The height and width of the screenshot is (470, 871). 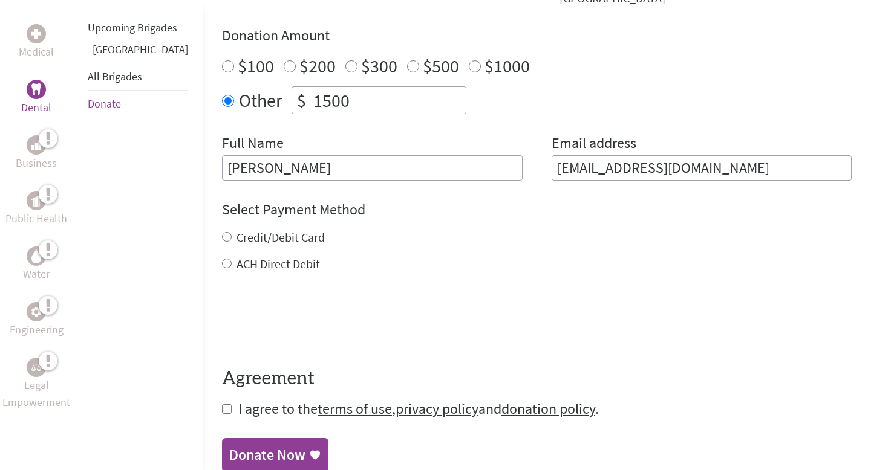 What do you see at coordinates (701, 168) in the screenshot?
I see `input: Your Email` at bounding box center [701, 168].